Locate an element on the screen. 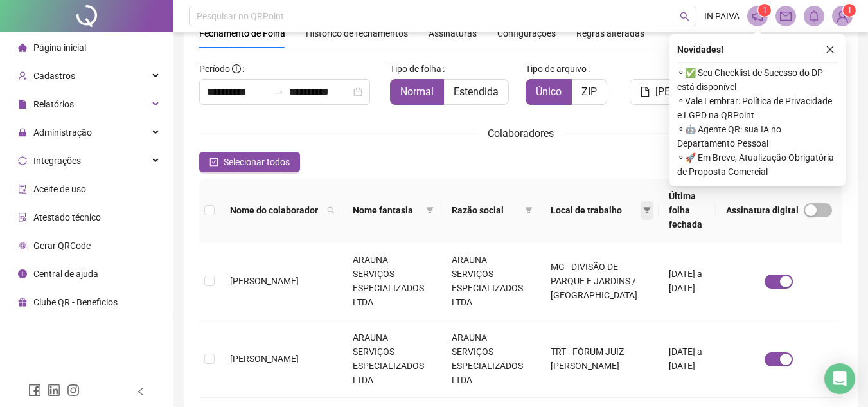  span: ⚬ Vale Lembrar: Política de Privacidade e LGPD na QRPoint is located at coordinates (758, 108).